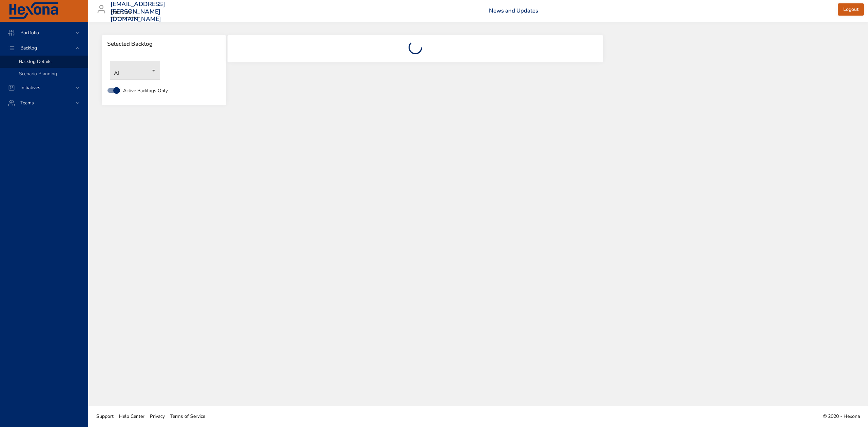 This screenshot has height=427, width=868. What do you see at coordinates (35, 61) in the screenshot?
I see `span: Backlog Details` at bounding box center [35, 61].